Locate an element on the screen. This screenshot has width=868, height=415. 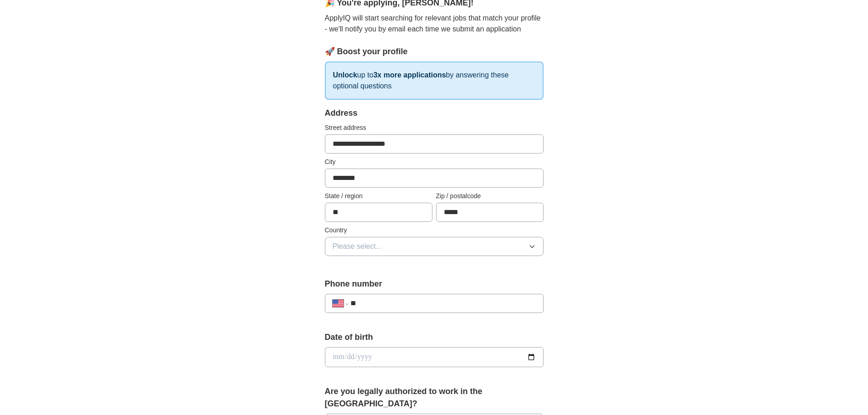
button: Please select... is located at coordinates (435, 246).